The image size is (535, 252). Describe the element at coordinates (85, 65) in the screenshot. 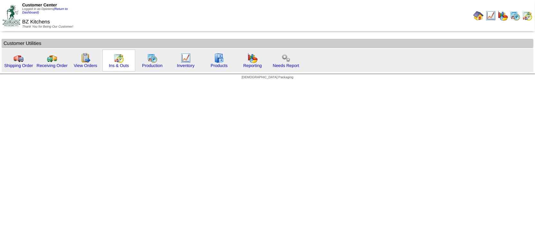

I see `a: View Orders` at that location.